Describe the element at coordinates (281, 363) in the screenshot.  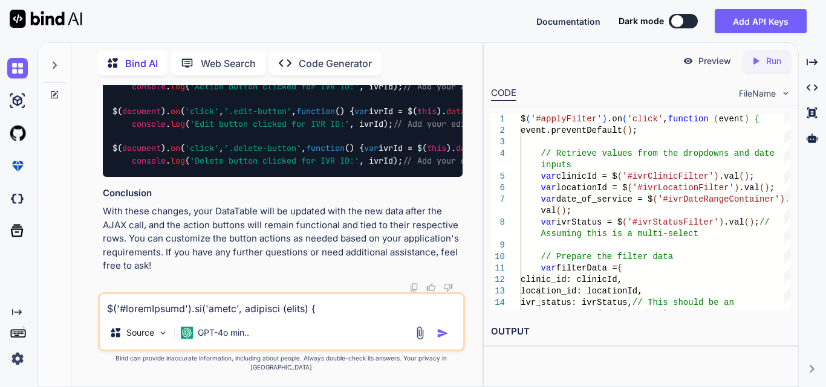
I see `p: Bind can provide inaccurate information, including about people. Always double-check its answers....` at that location.